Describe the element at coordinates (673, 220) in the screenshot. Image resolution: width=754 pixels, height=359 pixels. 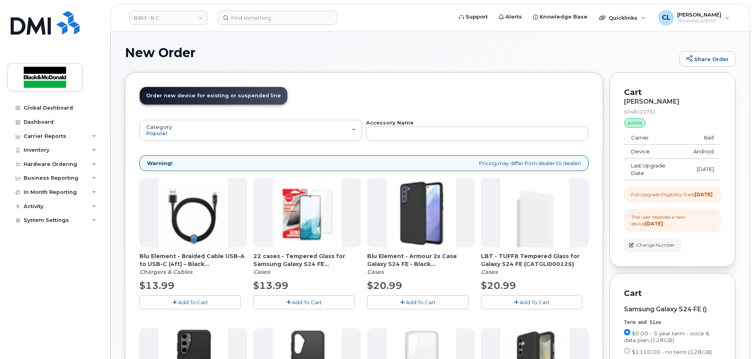
I see `div: This user received a new device` at that location.